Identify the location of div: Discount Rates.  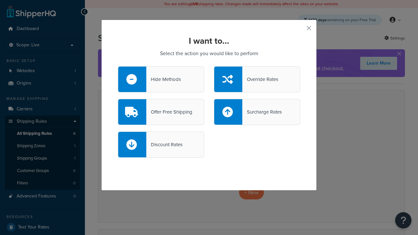
(164, 145).